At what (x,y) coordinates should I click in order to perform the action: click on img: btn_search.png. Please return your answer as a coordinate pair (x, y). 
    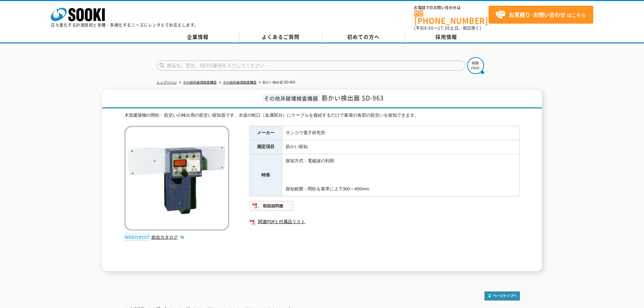
    Looking at the image, I should click on (475, 66).